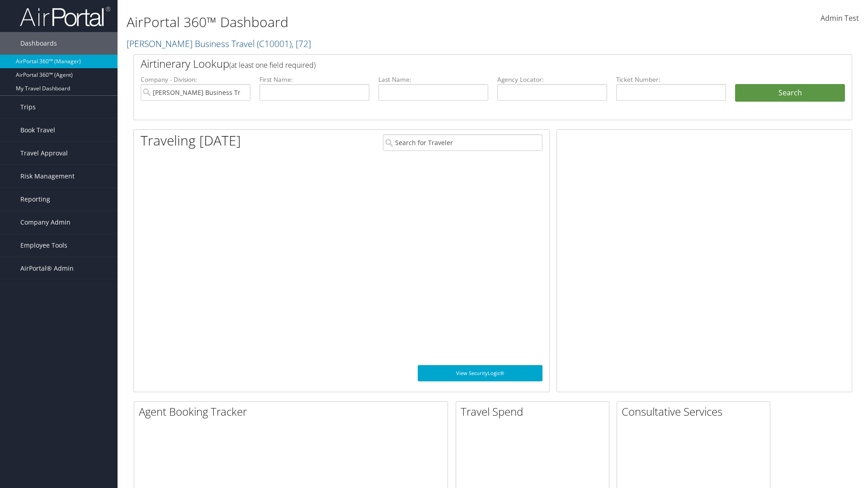  I want to click on span: , [ 72 ], so click(301, 44).